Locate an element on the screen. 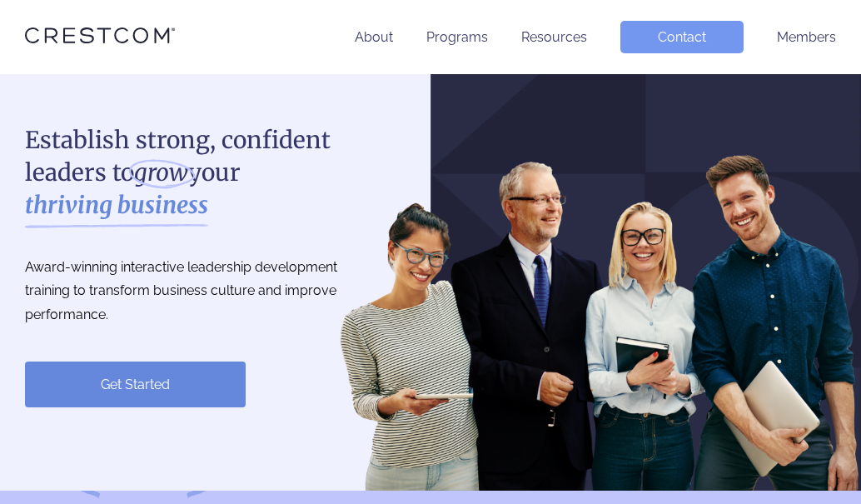 This screenshot has width=861, height=504. i: grow is located at coordinates (161, 172).